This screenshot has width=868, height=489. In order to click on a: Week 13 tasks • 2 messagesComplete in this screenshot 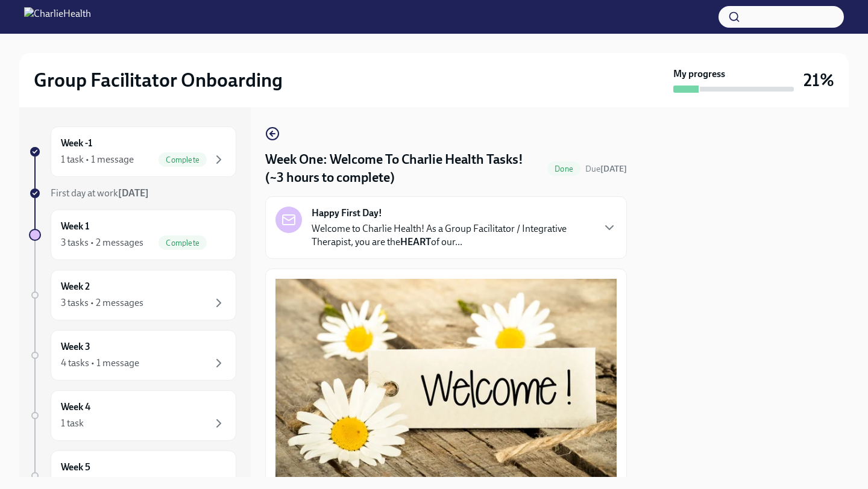, I will do `click(133, 235)`.